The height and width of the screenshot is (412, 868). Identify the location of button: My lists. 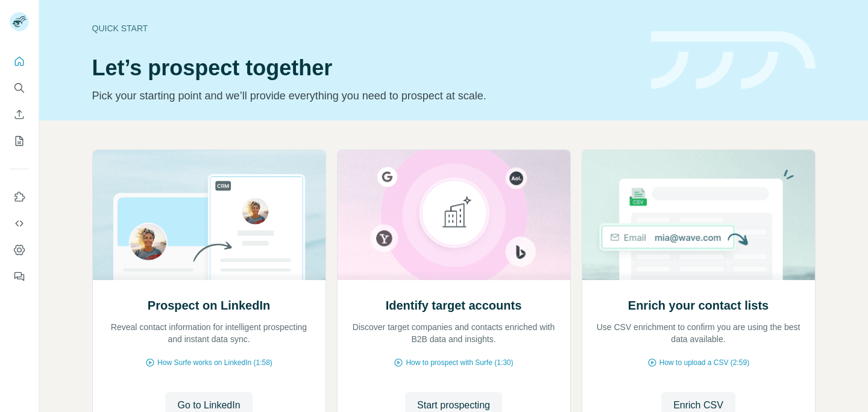
(19, 141).